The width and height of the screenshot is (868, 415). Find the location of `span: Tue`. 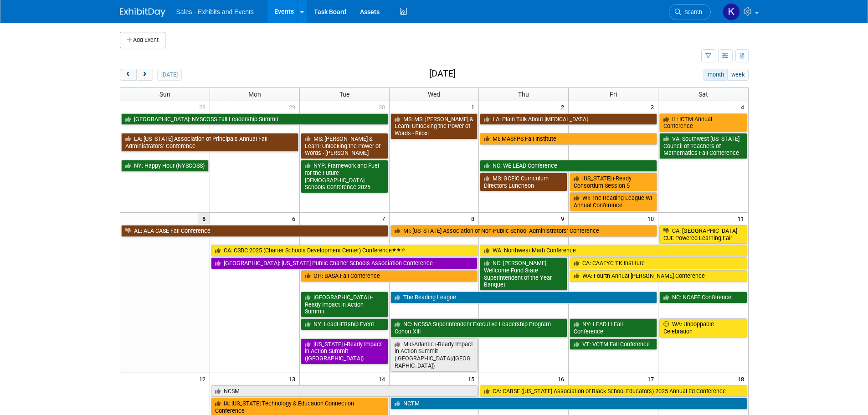

span: Tue is located at coordinates (344, 94).